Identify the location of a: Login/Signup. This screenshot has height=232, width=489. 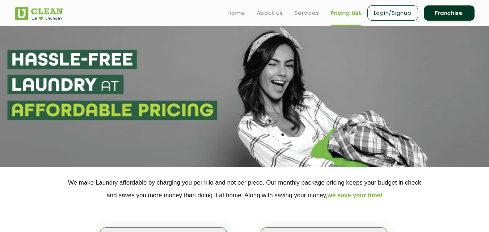
(392, 13).